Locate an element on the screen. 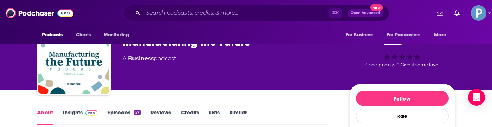  span: Logged in as PiperComms is located at coordinates (478, 13).